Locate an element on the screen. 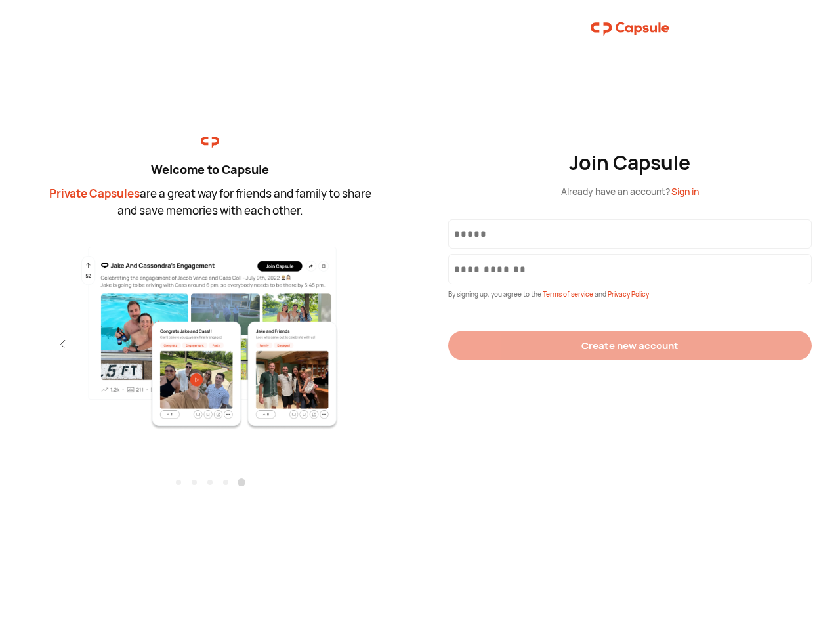  div: Welcome to Capsule is located at coordinates (210, 169).